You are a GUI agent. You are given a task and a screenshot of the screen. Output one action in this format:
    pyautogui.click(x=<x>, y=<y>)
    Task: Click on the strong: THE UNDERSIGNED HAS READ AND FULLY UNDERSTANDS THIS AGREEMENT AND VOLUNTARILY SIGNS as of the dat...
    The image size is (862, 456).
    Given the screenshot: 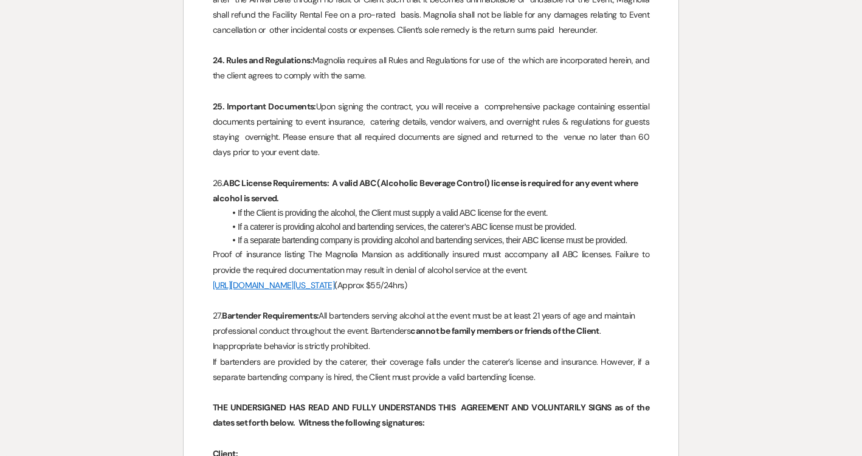 What is the action you would take?
    pyautogui.click(x=432, y=415)
    